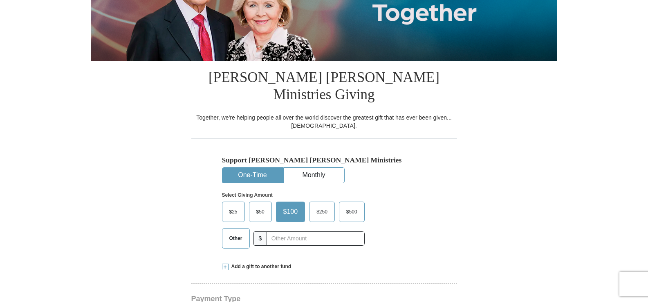 Image resolution: width=648 pixels, height=302 pixels. I want to click on div: Together, we're helping people all over the world discover the greatest gift that has ever been g..., so click(324, 122).